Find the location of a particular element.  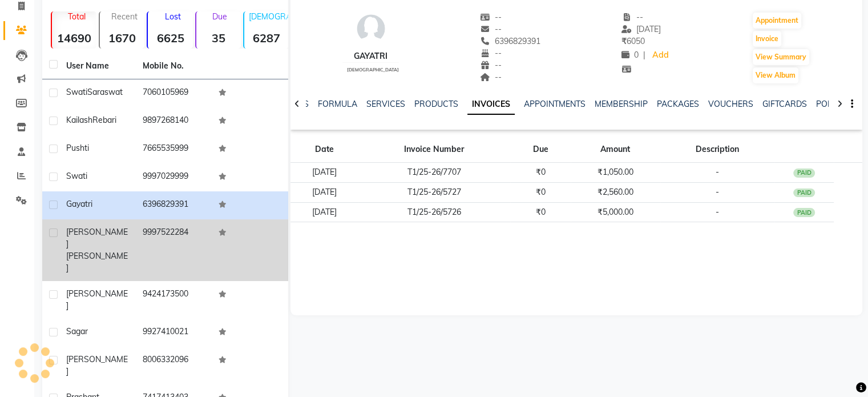

button: View Summary is located at coordinates (781, 57).